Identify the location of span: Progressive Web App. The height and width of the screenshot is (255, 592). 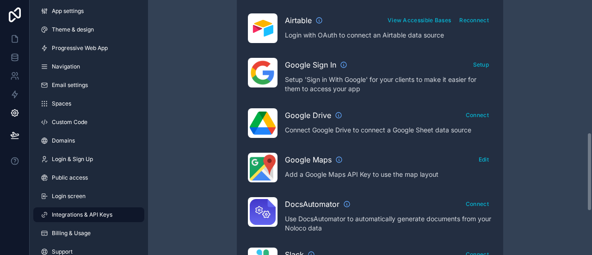
(80, 48).